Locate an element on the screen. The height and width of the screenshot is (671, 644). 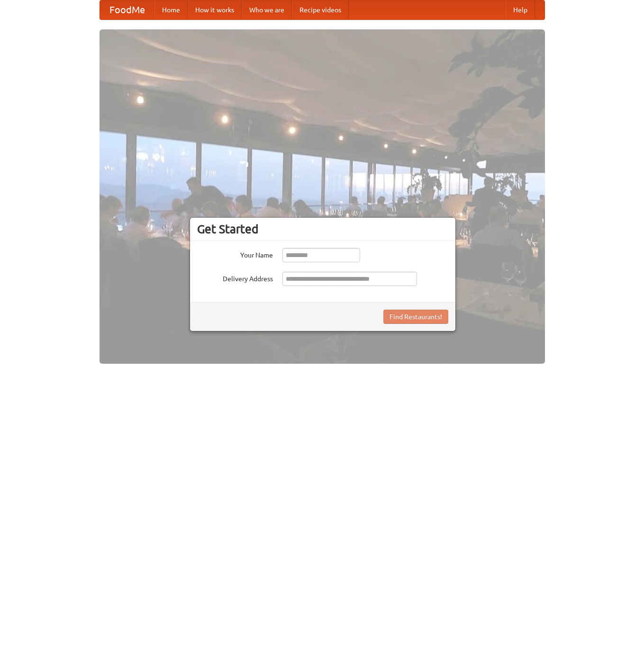
label: Your Name is located at coordinates (235, 254).